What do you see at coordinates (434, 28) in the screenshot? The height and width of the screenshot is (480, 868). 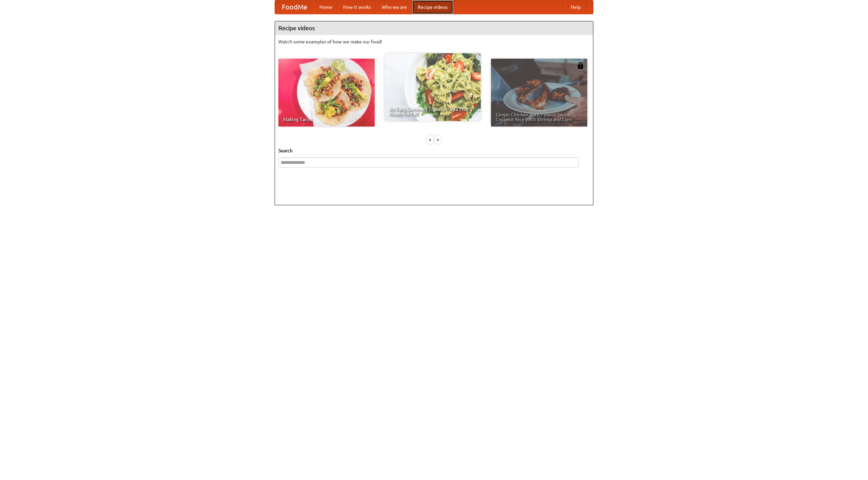 I see `h4: Recipe videos` at bounding box center [434, 28].